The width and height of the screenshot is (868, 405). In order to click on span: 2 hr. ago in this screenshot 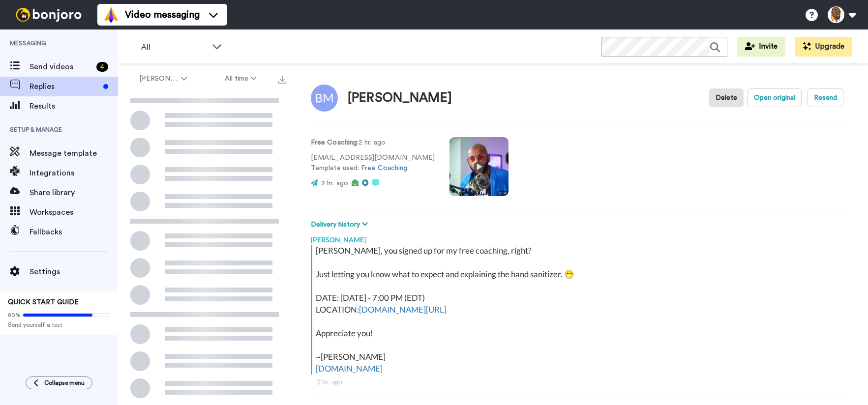, I will do `click(334, 183)`.